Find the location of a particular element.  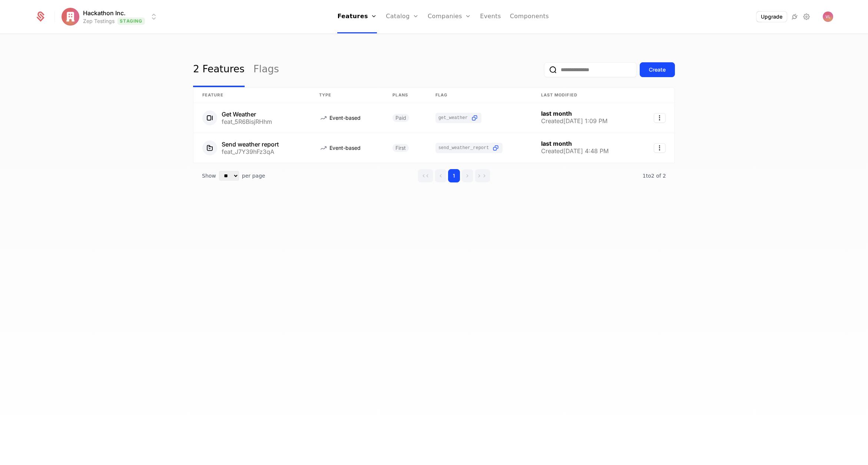

img: Vladyslav Len is located at coordinates (828, 17).